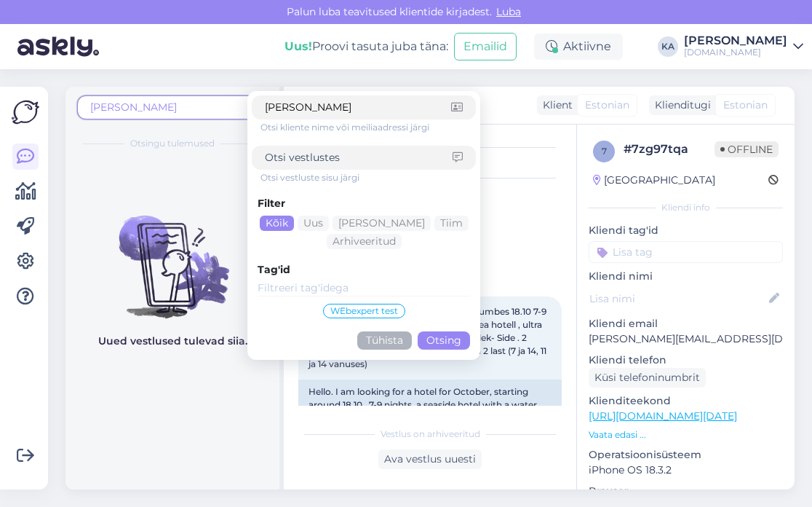 This screenshot has height=507, width=812. What do you see at coordinates (685, 469) in the screenshot?
I see `p: iPhone OS 18.3.2` at bounding box center [685, 469].